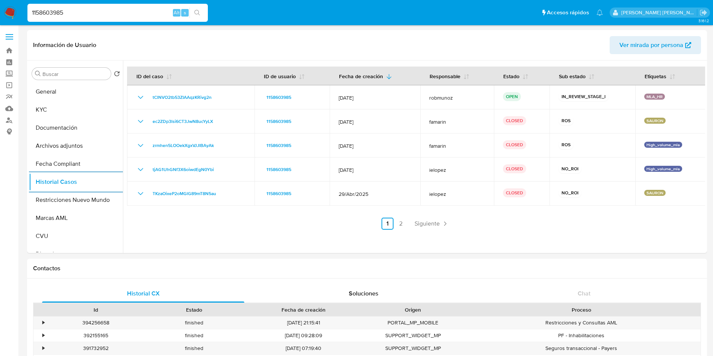  Describe the element at coordinates (76, 236) in the screenshot. I see `button: CVU` at that location.